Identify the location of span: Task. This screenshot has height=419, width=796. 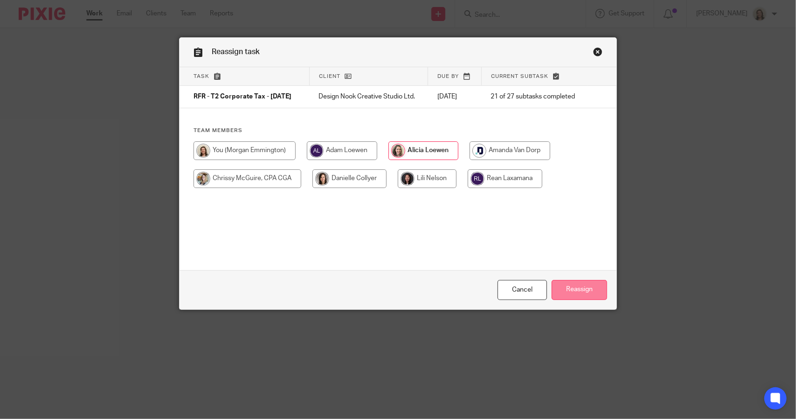
(201, 76).